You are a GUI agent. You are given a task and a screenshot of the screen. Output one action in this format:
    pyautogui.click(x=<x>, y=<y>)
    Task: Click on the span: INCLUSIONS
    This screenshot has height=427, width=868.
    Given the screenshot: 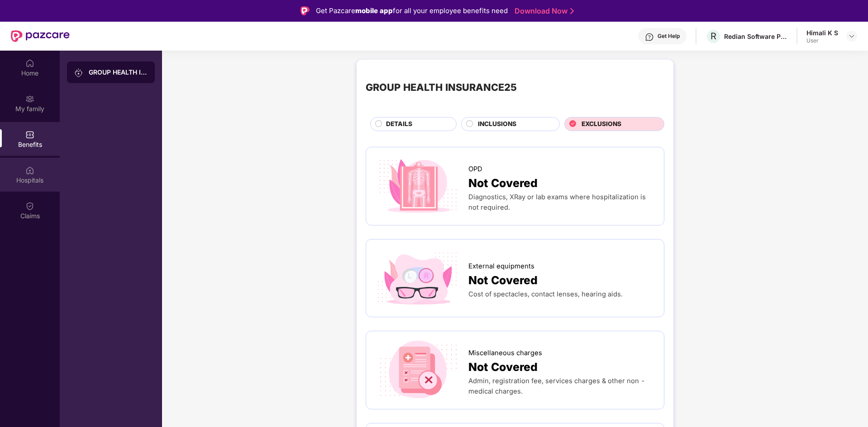 What is the action you would take?
    pyautogui.click(x=497, y=124)
    